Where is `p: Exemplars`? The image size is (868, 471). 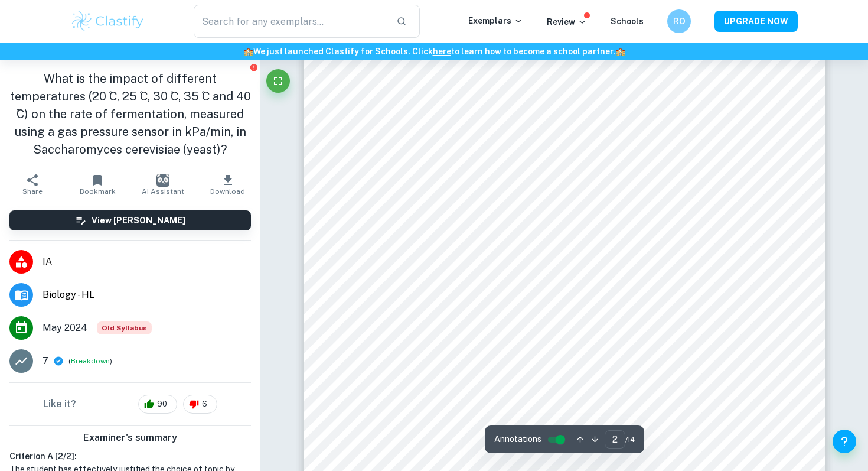 p: Exemplars is located at coordinates (495, 21).